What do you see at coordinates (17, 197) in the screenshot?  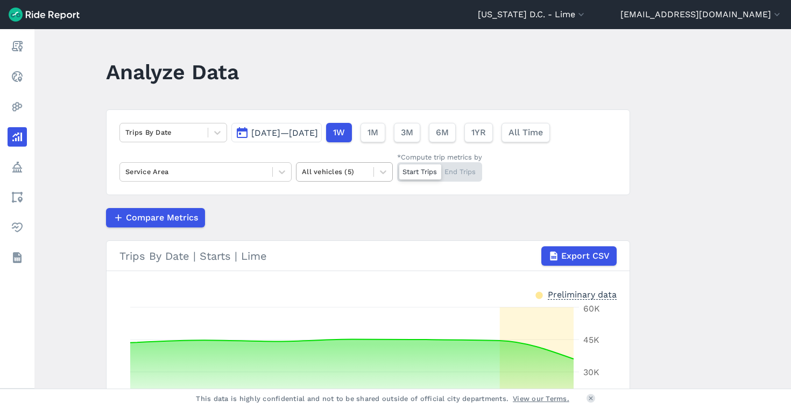 I see `a: Areas` at bounding box center [17, 197].